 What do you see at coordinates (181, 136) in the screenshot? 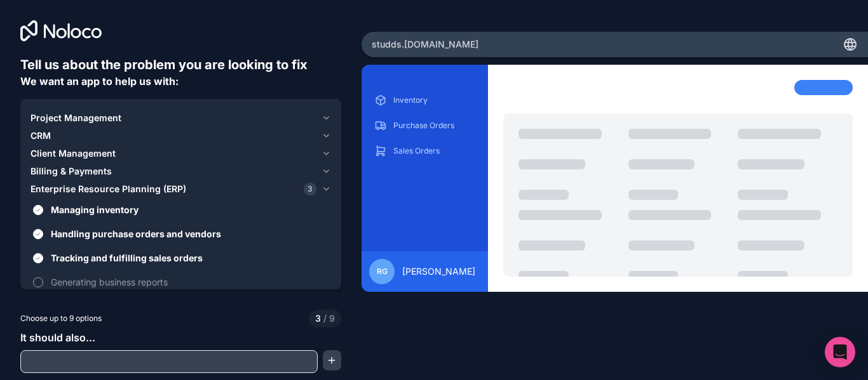
I see `button: CRM` at bounding box center [181, 136].